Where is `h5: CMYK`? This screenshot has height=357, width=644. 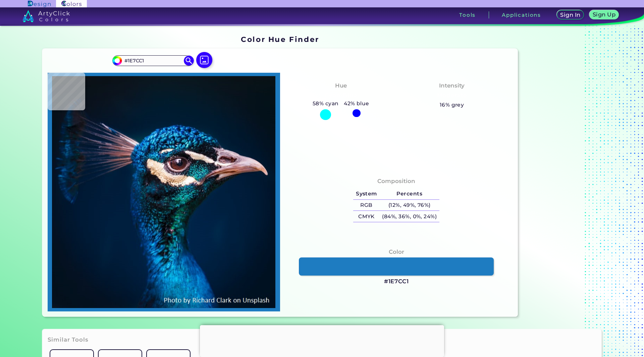 h5: CMYK is located at coordinates (366, 216).